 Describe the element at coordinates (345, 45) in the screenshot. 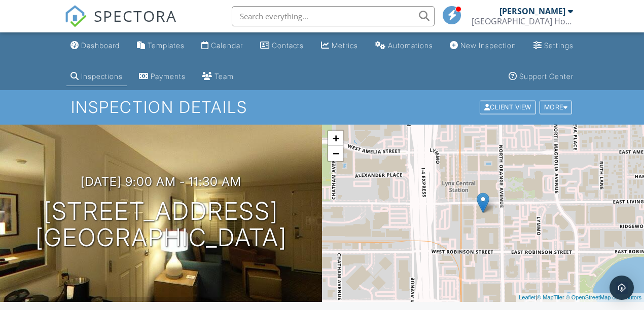

I see `div: Metrics` at that location.